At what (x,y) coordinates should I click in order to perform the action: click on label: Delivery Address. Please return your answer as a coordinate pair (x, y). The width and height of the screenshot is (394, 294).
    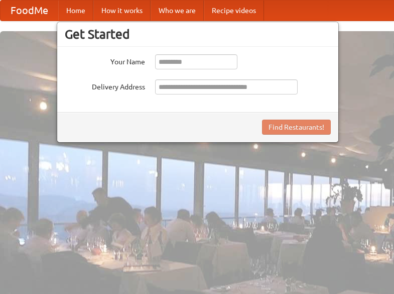
    Looking at the image, I should click on (105, 85).